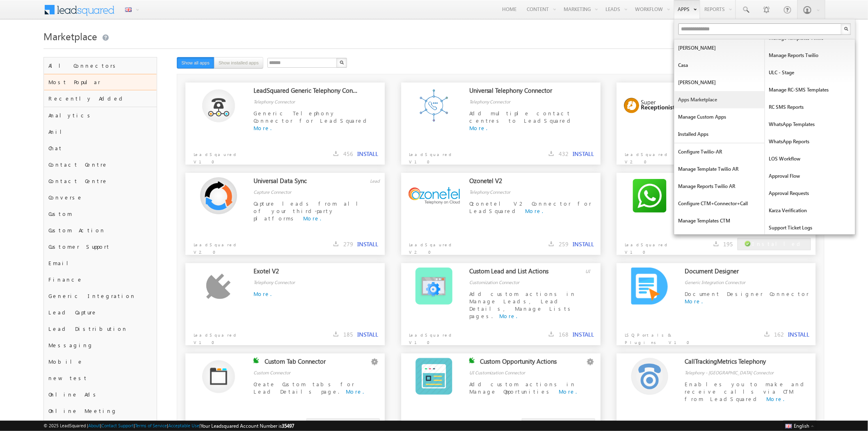  What do you see at coordinates (810, 73) in the screenshot?
I see `a: ULC - Stage` at bounding box center [810, 73].